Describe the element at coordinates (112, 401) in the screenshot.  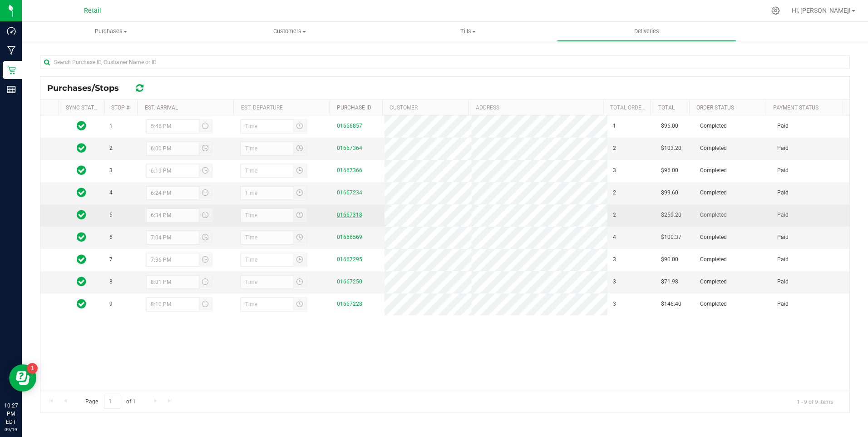
I see `input: 1` at that location.